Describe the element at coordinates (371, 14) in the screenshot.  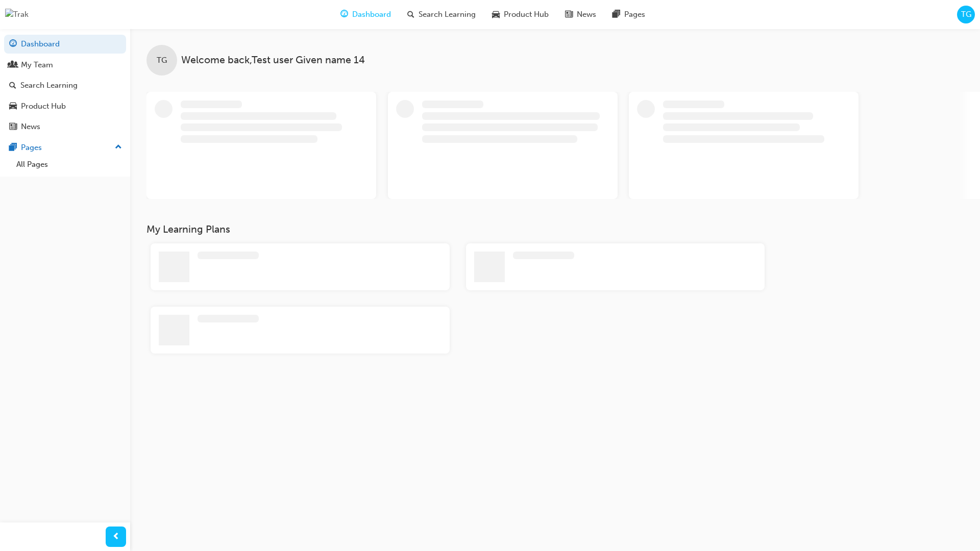
I see `span: Dashboard` at that location.